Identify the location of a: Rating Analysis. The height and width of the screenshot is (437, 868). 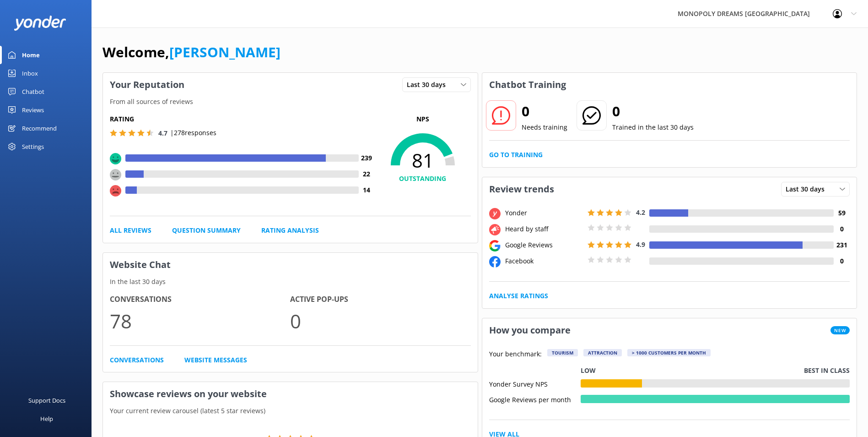
(290, 230).